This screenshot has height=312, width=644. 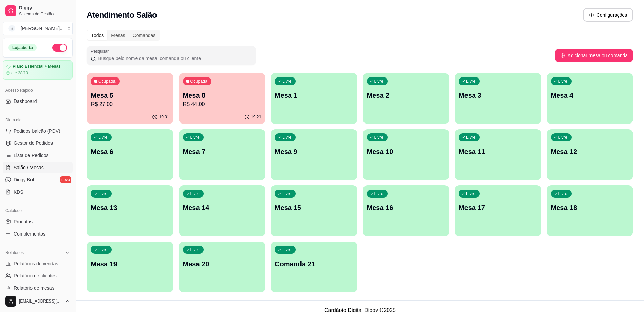 What do you see at coordinates (38, 155) in the screenshot?
I see `a: Lista de Pedidos` at bounding box center [38, 155].